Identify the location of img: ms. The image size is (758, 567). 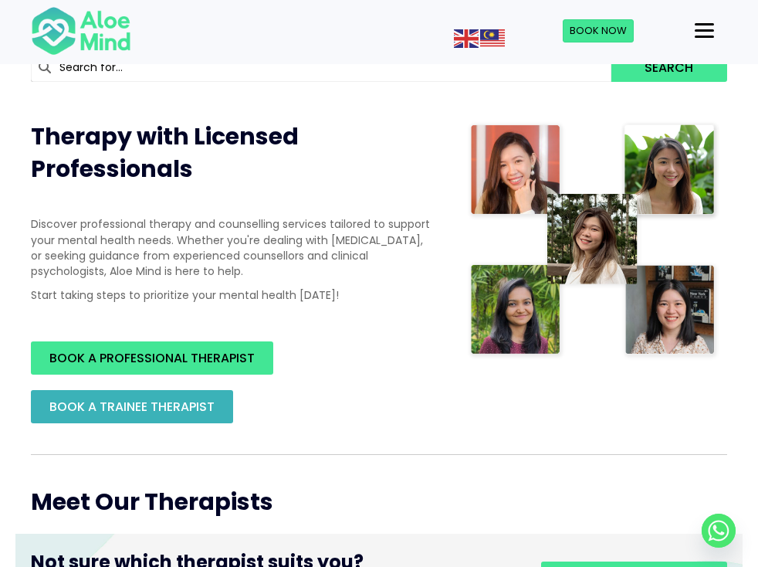
(493, 39).